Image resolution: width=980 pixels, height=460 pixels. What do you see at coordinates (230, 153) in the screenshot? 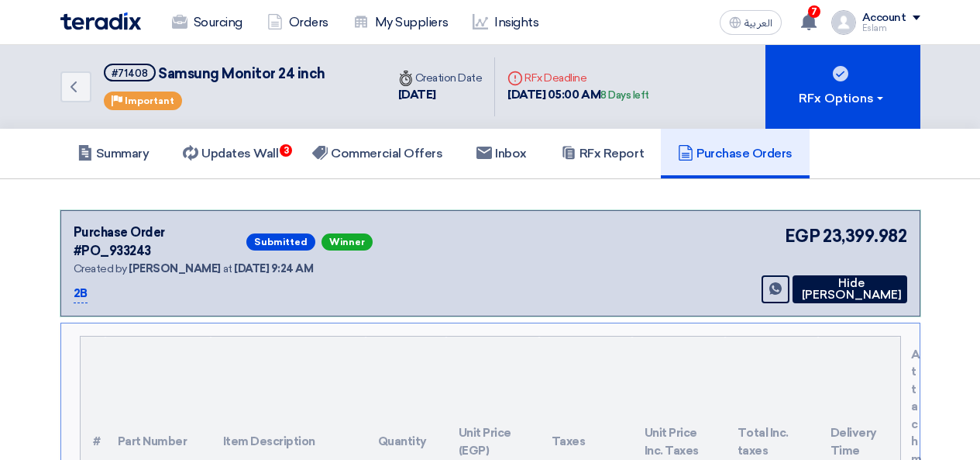
I see `h5: Updates Wall` at bounding box center [230, 153].